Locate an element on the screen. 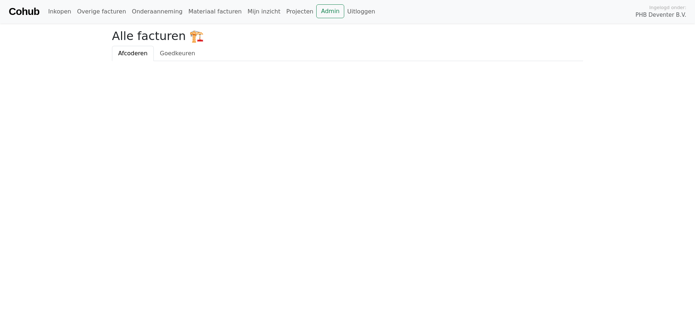 This screenshot has width=695, height=336. span: Ingelogd onder: is located at coordinates (668, 7).